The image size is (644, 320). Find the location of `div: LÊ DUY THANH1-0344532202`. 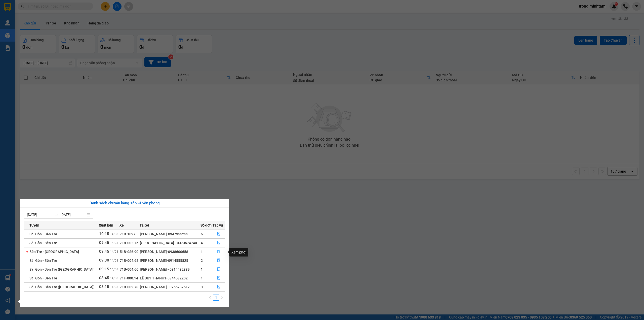

div: LÊ DUY THANH1-0344532202 is located at coordinates (170, 278).